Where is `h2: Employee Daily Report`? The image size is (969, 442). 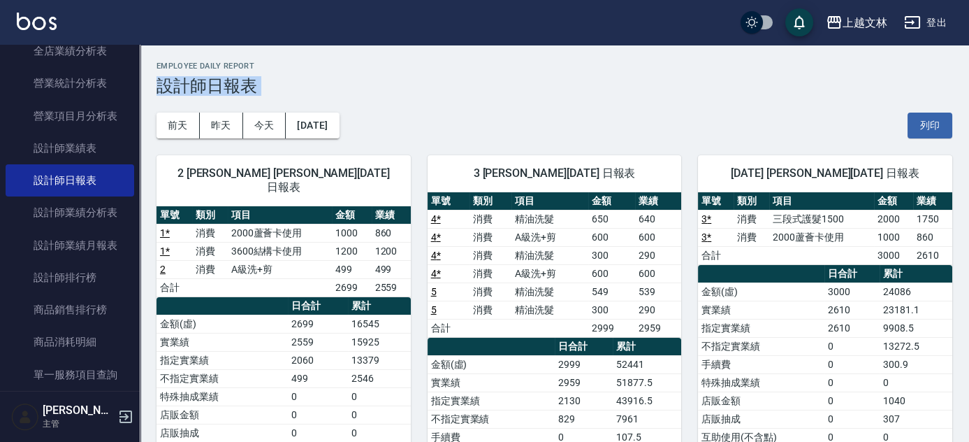
h2: Employee Daily Report is located at coordinates (554, 66).